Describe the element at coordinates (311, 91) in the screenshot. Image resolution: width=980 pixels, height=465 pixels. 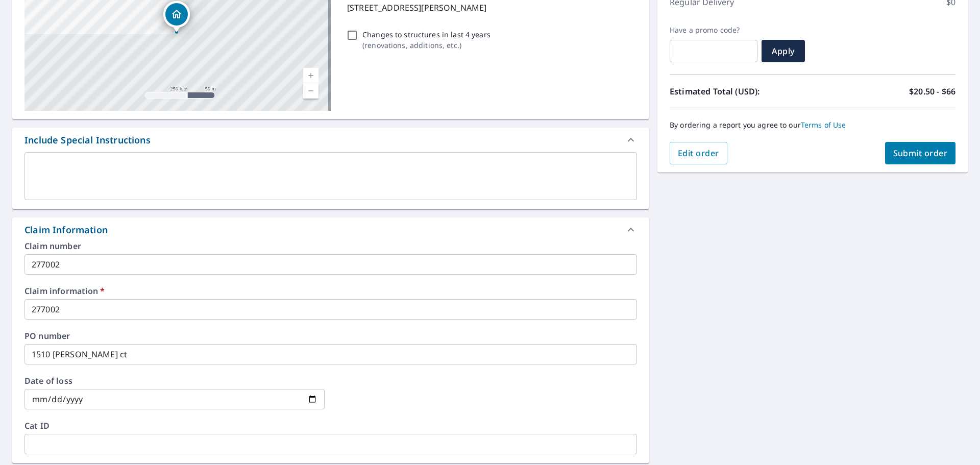
I see `a: Current Level 17, Zoom Out` at that location.